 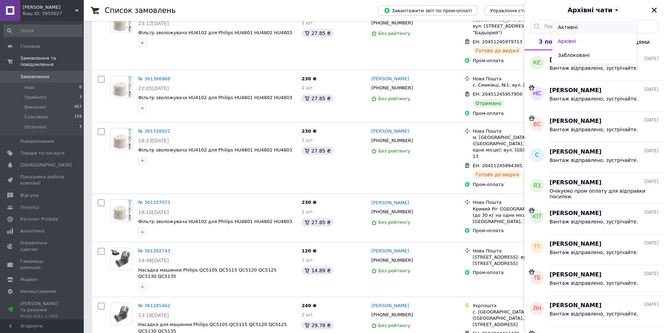 I want to click on div: 29.78 ₴, so click(x=317, y=325).